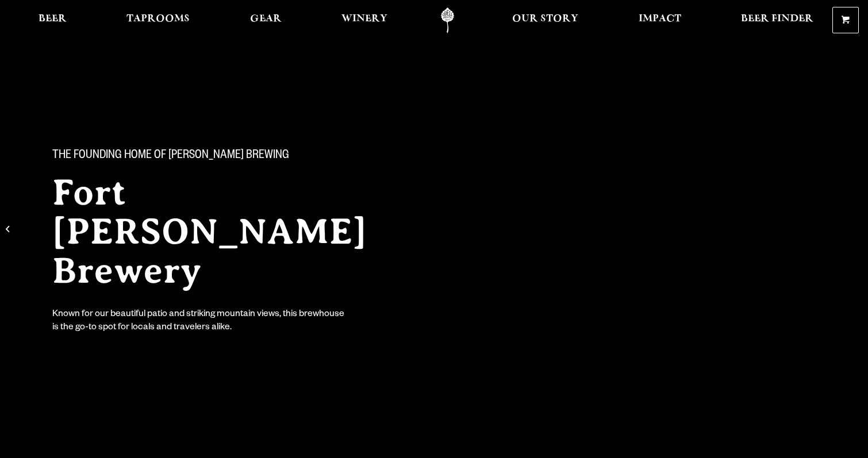 The image size is (868, 458). I want to click on a: Gear, so click(266, 20).